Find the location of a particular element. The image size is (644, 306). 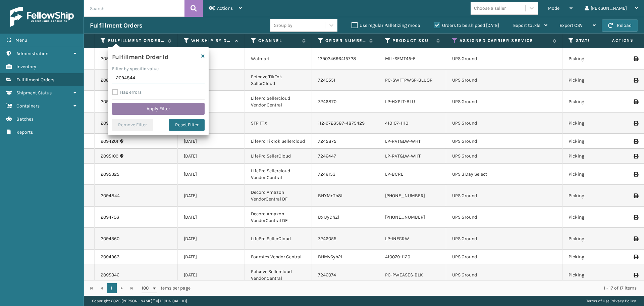

label: Status is located at coordinates (596, 40).